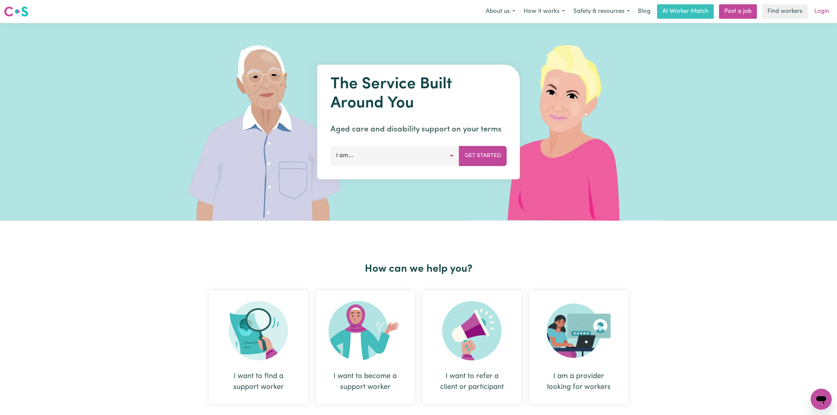  I want to click on img: Careseekers logo, so click(16, 12).